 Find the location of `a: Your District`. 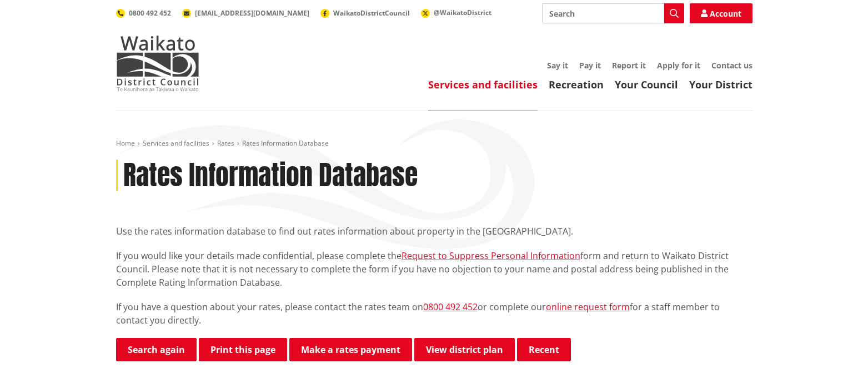

a: Your District is located at coordinates (720, 84).